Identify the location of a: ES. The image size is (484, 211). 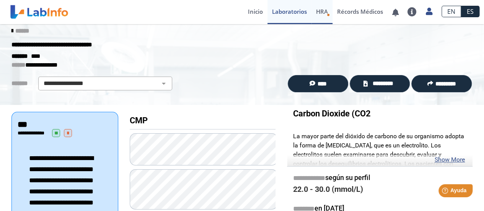
(470, 11).